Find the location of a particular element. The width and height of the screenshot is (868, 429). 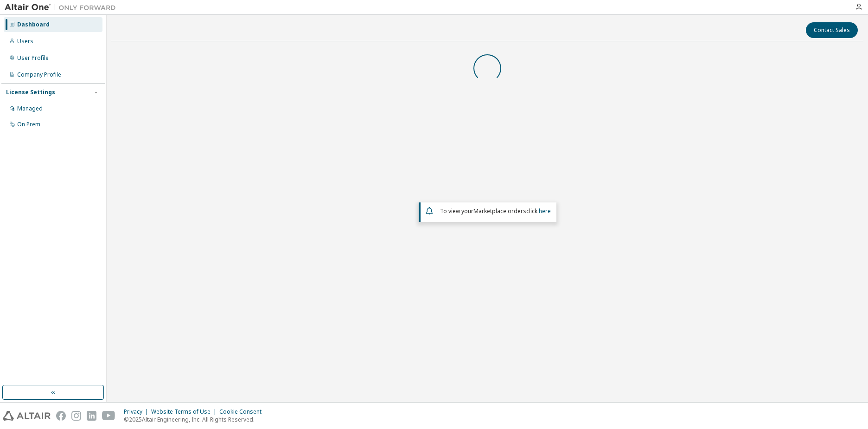

img: altair_logo.svg is located at coordinates (27, 416).